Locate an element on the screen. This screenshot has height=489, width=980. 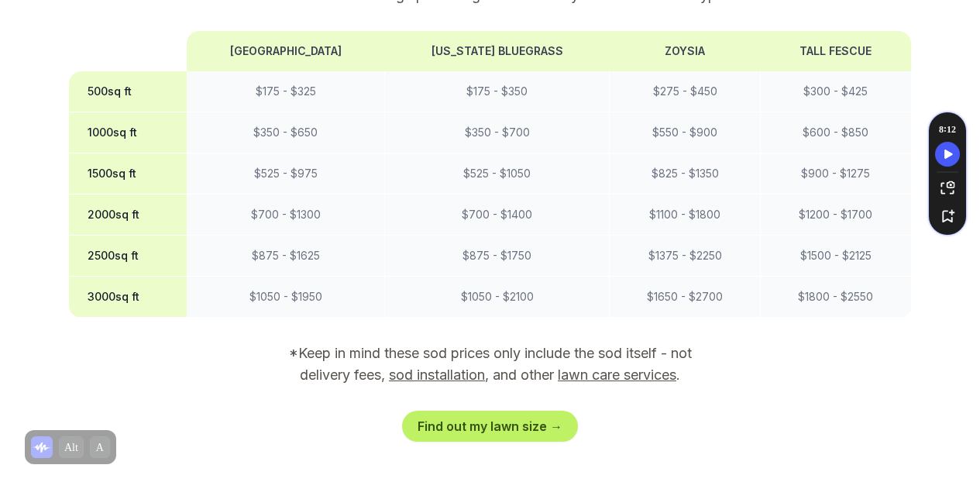
p: *Keep in mind these sod prices only include the sod itself - not delivery fees, , and other . is located at coordinates (490, 364).